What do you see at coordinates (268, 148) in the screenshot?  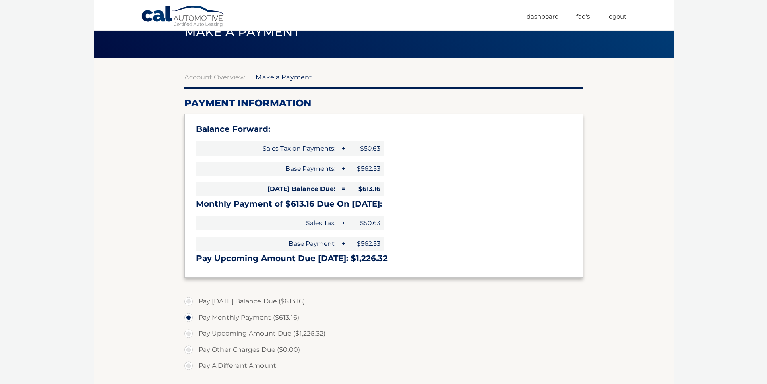 I see `span: Sales Tax on Payments:` at bounding box center [268, 148].